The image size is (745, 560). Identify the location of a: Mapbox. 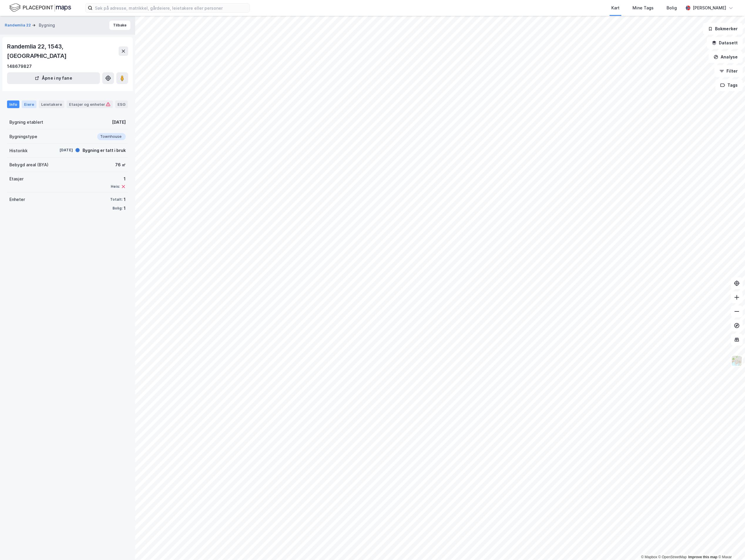
(649, 558).